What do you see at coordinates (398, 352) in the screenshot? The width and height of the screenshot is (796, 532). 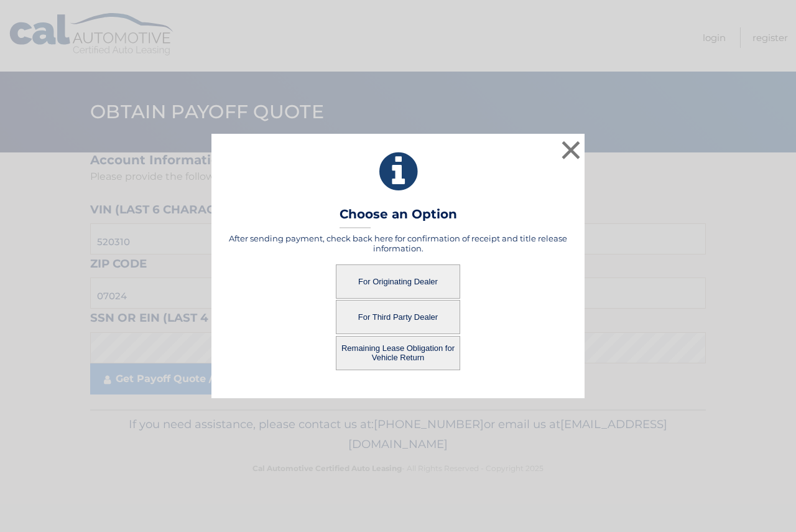 I see `button: Remaining Lease Obligation for Vehicle Return` at bounding box center [398, 352].